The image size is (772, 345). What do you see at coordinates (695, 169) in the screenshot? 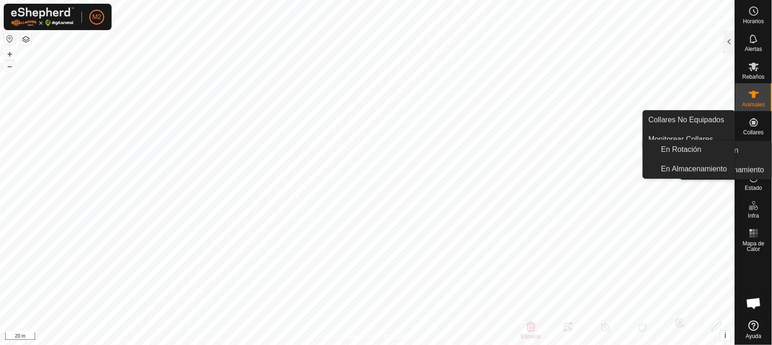
I see `a: En Almacenamiento` at bounding box center [695, 169].